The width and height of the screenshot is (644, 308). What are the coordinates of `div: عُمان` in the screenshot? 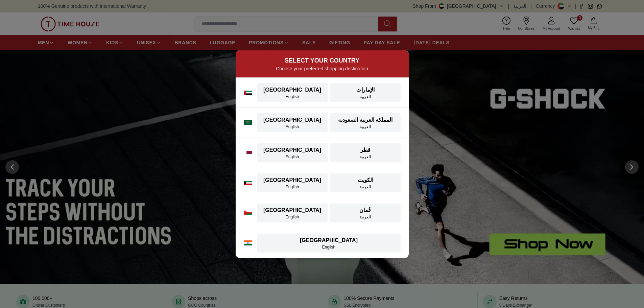 It's located at (365, 210).